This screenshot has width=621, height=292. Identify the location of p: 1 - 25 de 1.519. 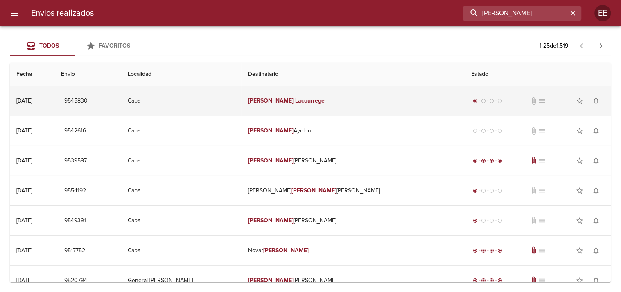
(554, 46).